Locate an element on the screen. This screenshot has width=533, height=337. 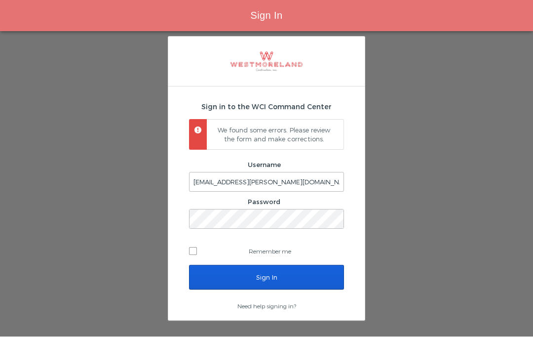
label: Username is located at coordinates (264, 165).